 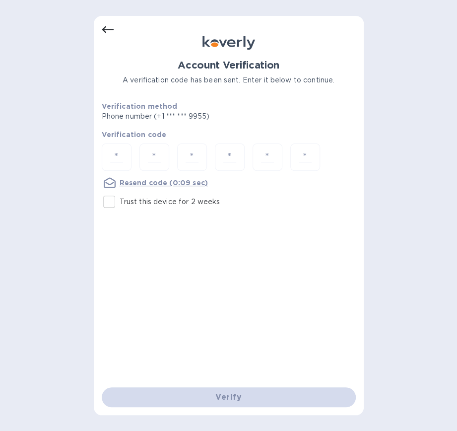 What do you see at coordinates (139, 106) in the screenshot?
I see `b: Verification method` at bounding box center [139, 106].